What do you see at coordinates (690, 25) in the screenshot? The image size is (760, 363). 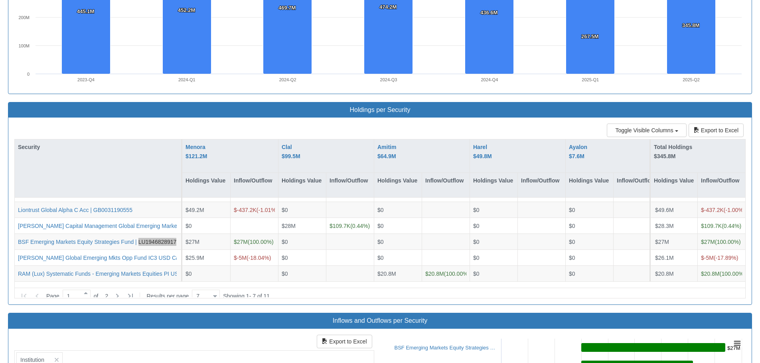 I see `tspan: 345.8M` at bounding box center [690, 25].